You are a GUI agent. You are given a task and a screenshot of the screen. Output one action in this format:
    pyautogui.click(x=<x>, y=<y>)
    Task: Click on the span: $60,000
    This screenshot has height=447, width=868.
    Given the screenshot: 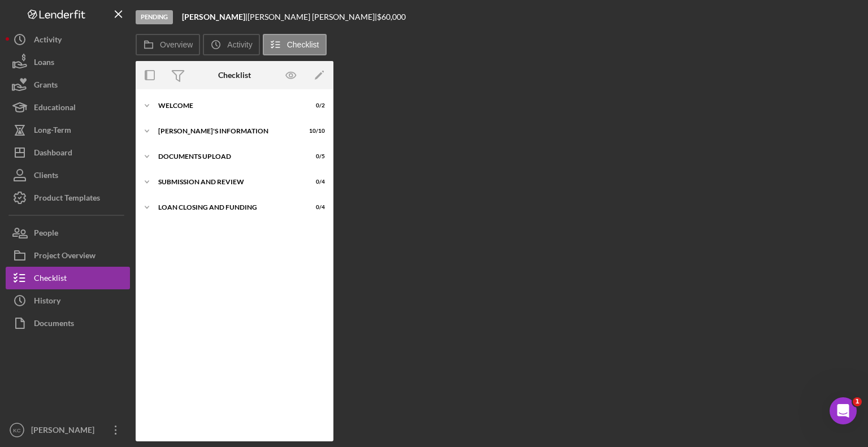 What is the action you would take?
    pyautogui.click(x=391, y=17)
    